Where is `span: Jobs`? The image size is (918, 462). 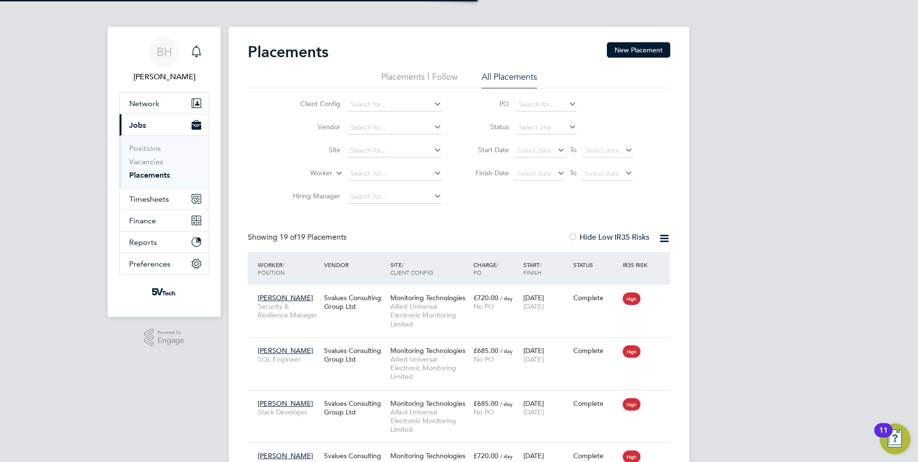
span: Jobs is located at coordinates (137, 125).